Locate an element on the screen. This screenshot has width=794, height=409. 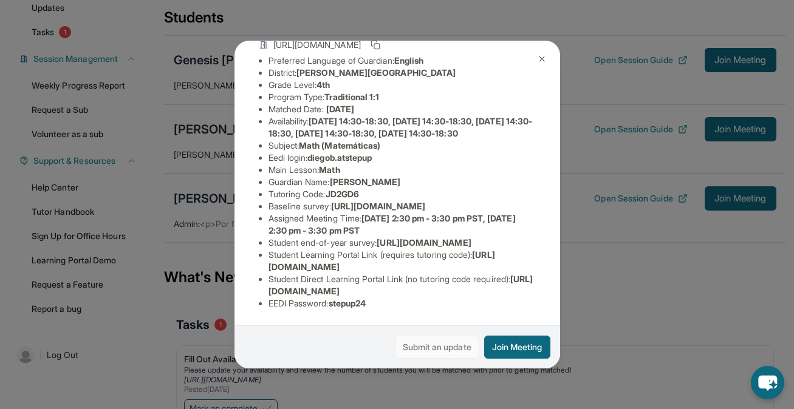
li: Assigned Meeting Time : is located at coordinates (402, 225).